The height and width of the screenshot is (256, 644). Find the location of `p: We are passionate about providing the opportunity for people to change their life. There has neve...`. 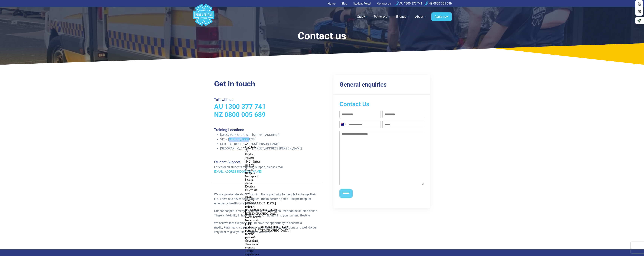

p: We are passionate about providing the opportunity for people to change their life. There has neve... is located at coordinates (267, 199).